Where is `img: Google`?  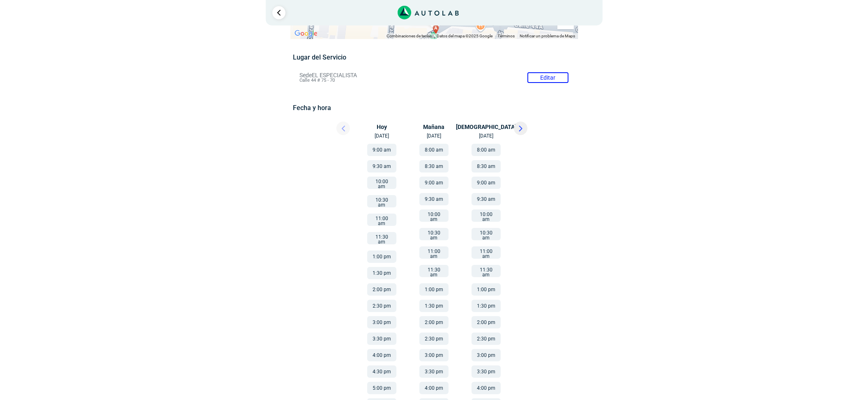
img: Google is located at coordinates (306, 34).